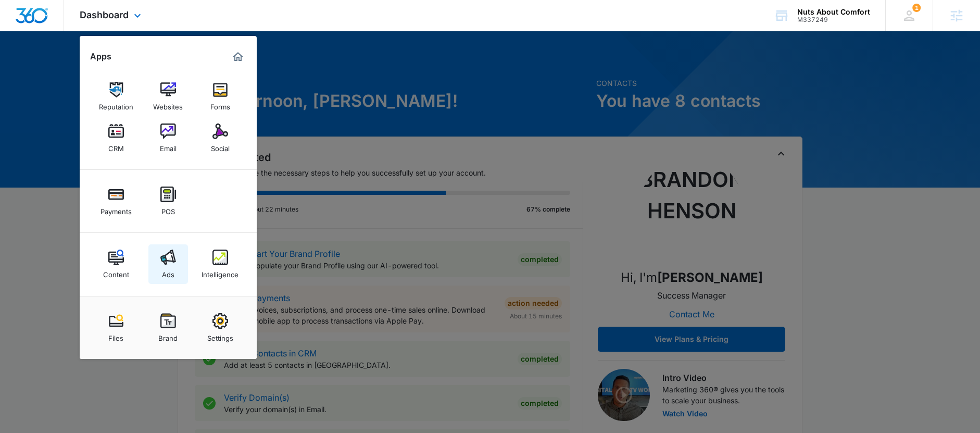 The height and width of the screenshot is (433, 980). I want to click on h2: Apps, so click(100, 56).